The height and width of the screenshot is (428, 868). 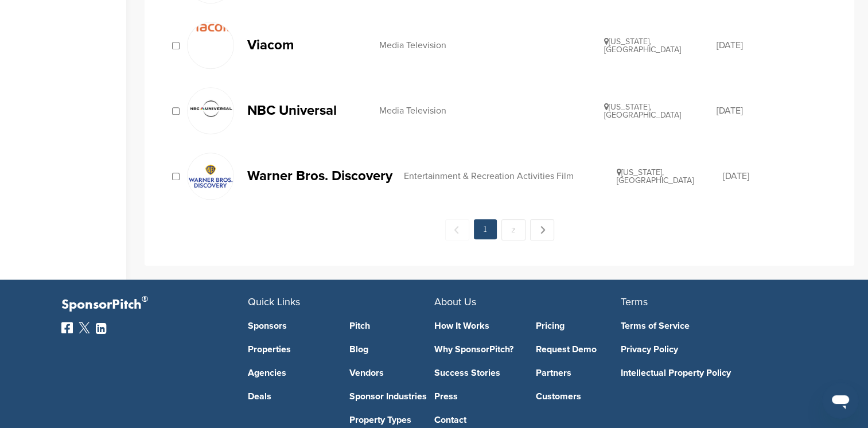 I want to click on a: Sponsor Industries, so click(x=392, y=396).